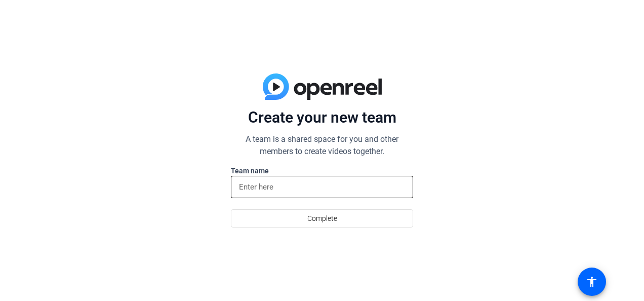 This screenshot has width=644, height=301. What do you see at coordinates (322, 218) in the screenshot?
I see `span: Complete` at bounding box center [322, 218].